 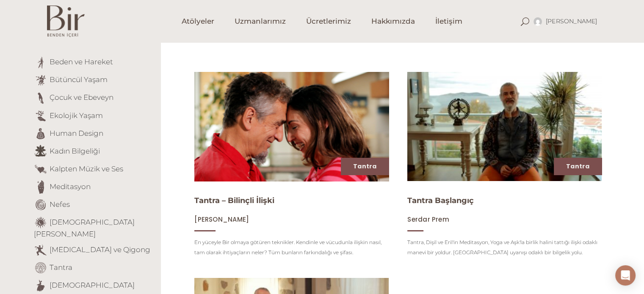 What do you see at coordinates (74, 151) in the screenshot?
I see `a: Kadın Bilgeliği` at bounding box center [74, 151].